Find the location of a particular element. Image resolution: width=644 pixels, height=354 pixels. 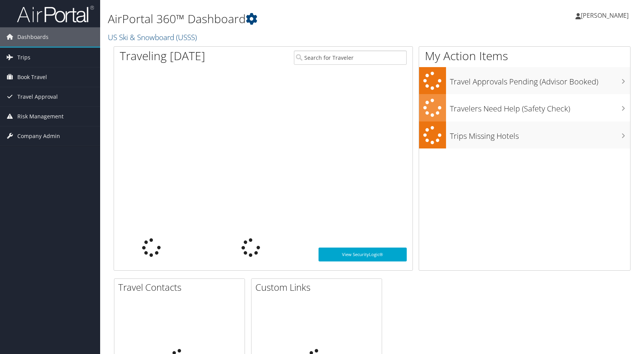

span: Dashboards is located at coordinates (33, 37).